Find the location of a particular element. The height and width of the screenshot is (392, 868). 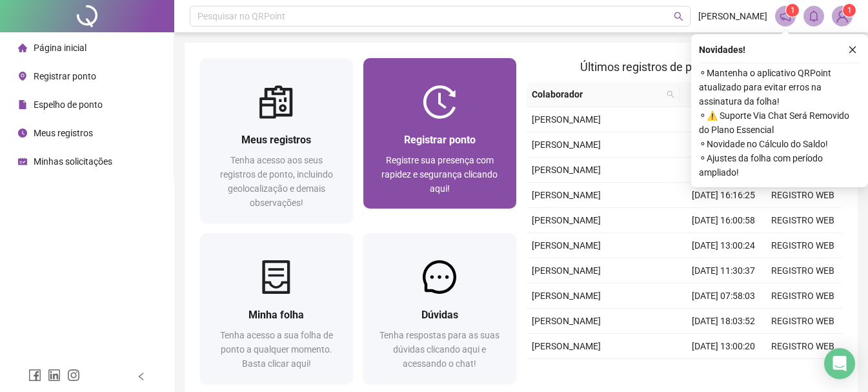

sup: 1 is located at coordinates (793, 11).